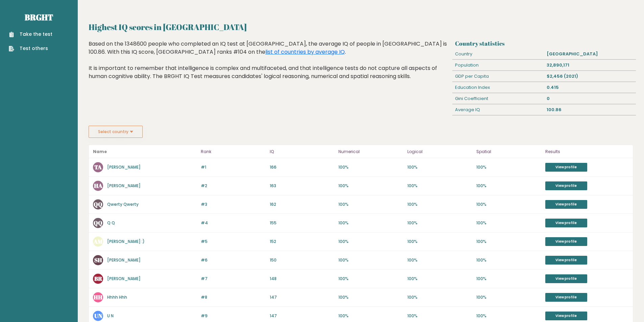 The width and height of the screenshot is (644, 322). I want to click on p: 152, so click(302, 241).